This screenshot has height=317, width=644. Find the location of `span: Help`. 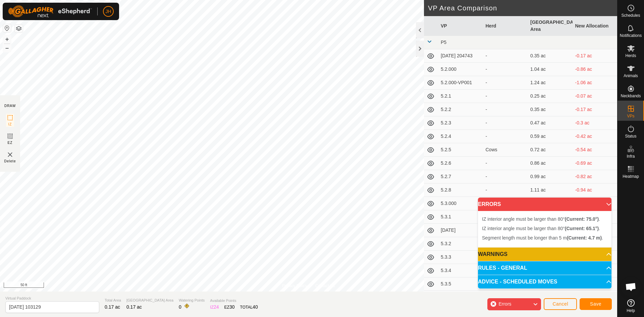

span: Help is located at coordinates (631, 311).